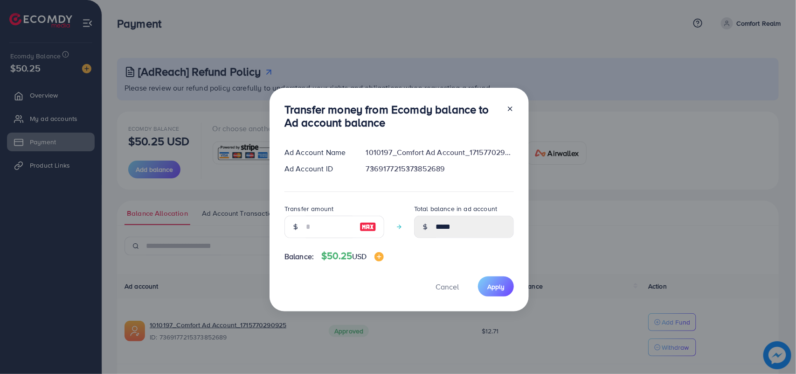 This screenshot has width=796, height=374. What do you see at coordinates (352, 256) in the screenshot?
I see `h4: $50.25` at bounding box center [352, 256].